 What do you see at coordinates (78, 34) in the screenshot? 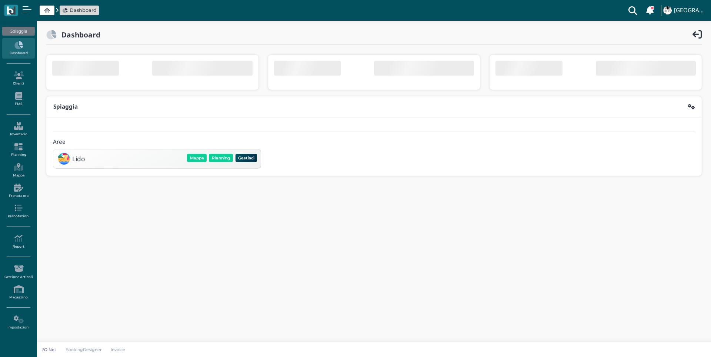
I see `h2: Dashboard` at bounding box center [78, 34].